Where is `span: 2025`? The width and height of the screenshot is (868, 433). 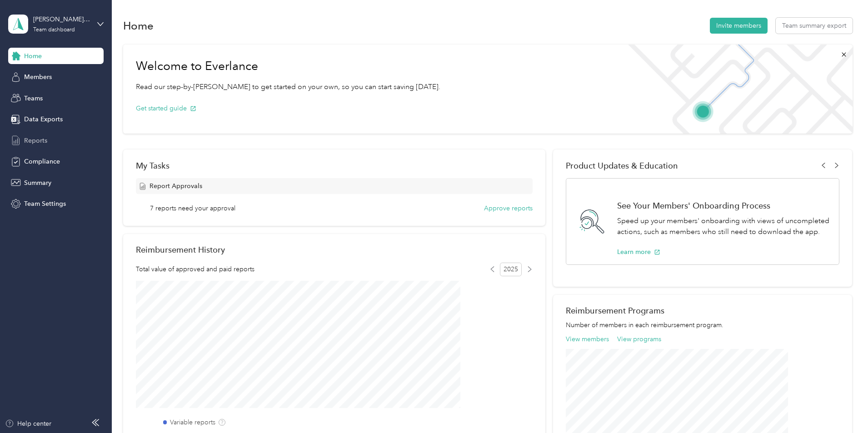
span: 2025 is located at coordinates (510, 270).